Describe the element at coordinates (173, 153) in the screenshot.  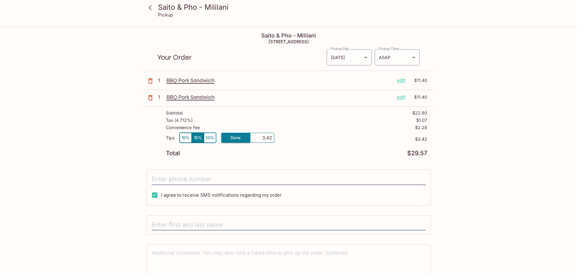
I see `p: Total` at that location.